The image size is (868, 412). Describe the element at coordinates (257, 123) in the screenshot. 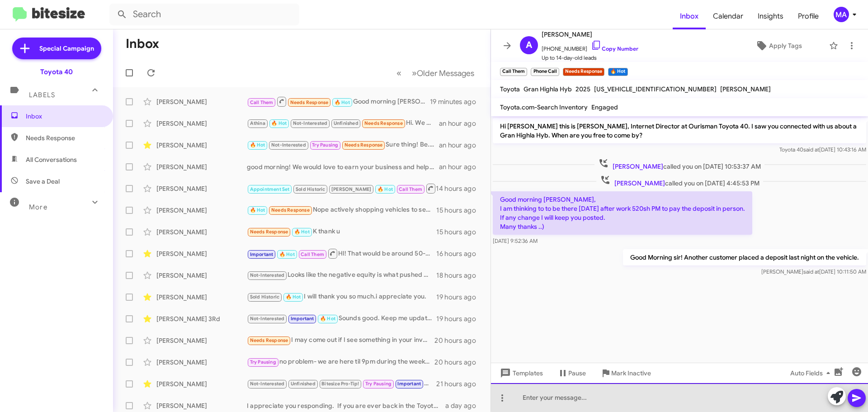

I see `span: Athina` at that location.